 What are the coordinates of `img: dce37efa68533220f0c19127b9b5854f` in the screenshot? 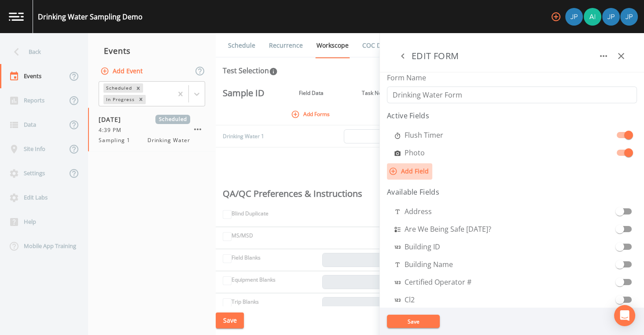 It's located at (593, 17).